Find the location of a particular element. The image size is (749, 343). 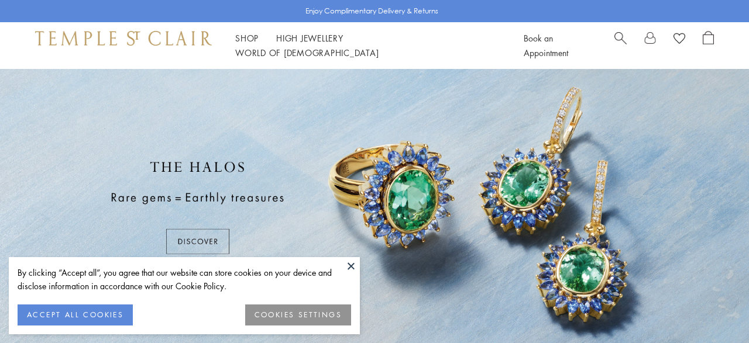

button: ACCEPT ALL COOKIES is located at coordinates (75, 315).